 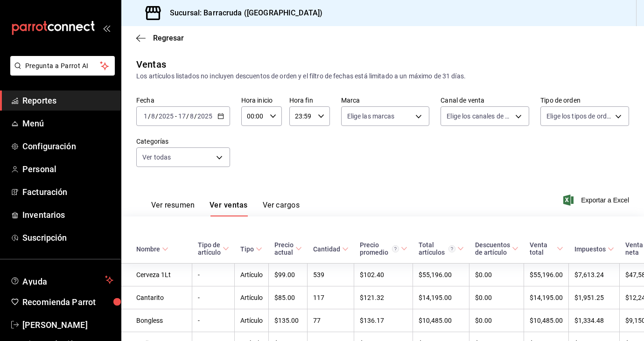 I want to click on button: Exportar a Excel, so click(x=597, y=200).